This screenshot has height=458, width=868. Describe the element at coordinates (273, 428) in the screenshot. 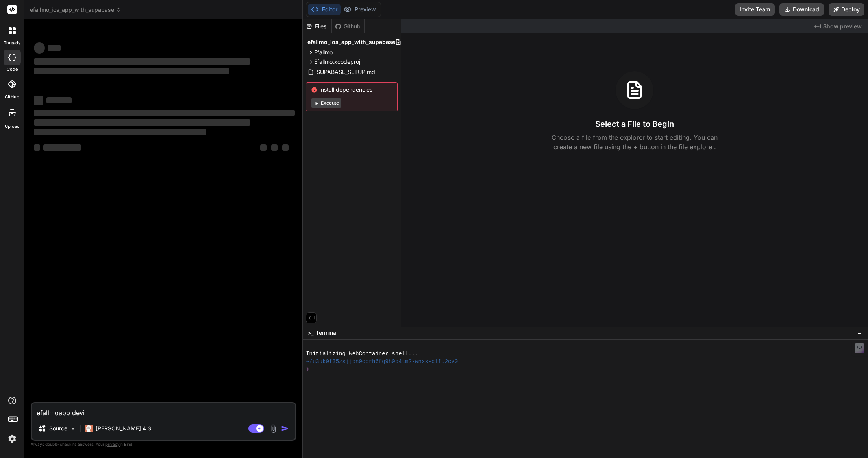

I see `img: attachment` at that location.